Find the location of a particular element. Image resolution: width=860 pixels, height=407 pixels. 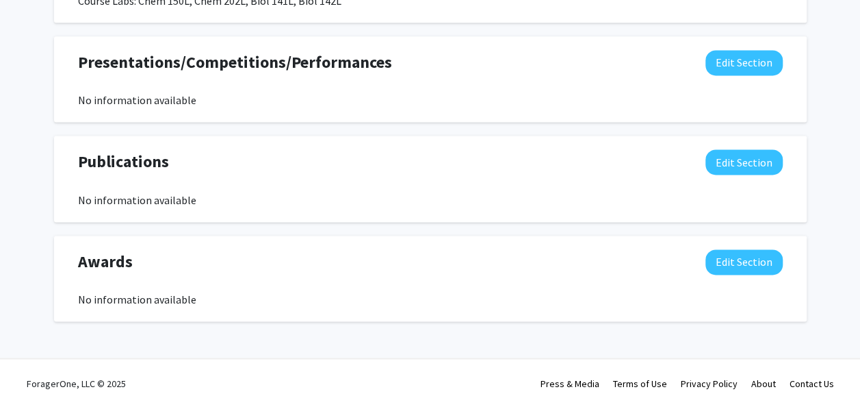

a: About is located at coordinates (764, 383).